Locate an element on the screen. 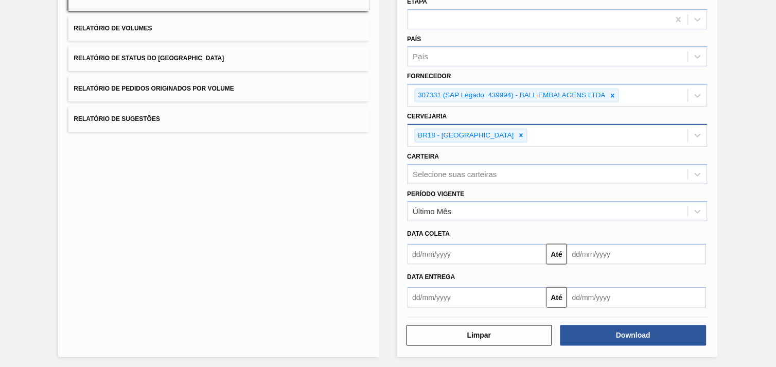 This screenshot has height=367, width=776. span: Relatório de Sugestões is located at coordinates (117, 119).